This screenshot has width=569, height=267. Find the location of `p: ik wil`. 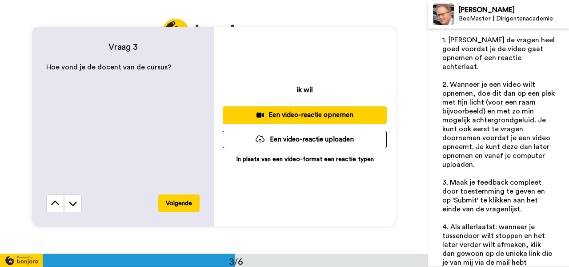

p: ik wil is located at coordinates (305, 90).